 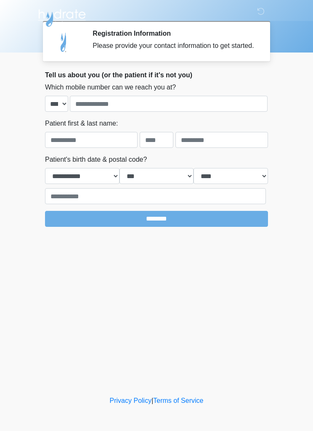 What do you see at coordinates (62, 17) in the screenshot?
I see `img: Hydrate IV Bar - Scottsdale Logo` at bounding box center [62, 17].